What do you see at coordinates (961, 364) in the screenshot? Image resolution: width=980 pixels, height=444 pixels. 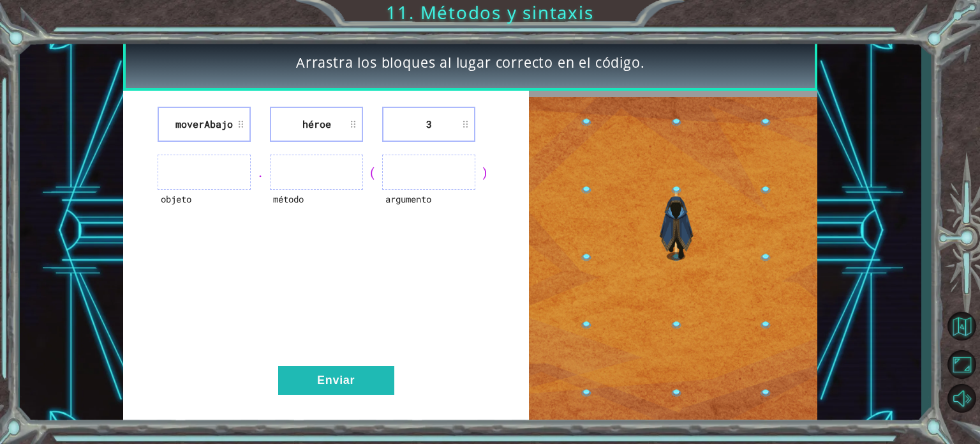 I see `button: Maximizar navegador` at bounding box center [961, 364].